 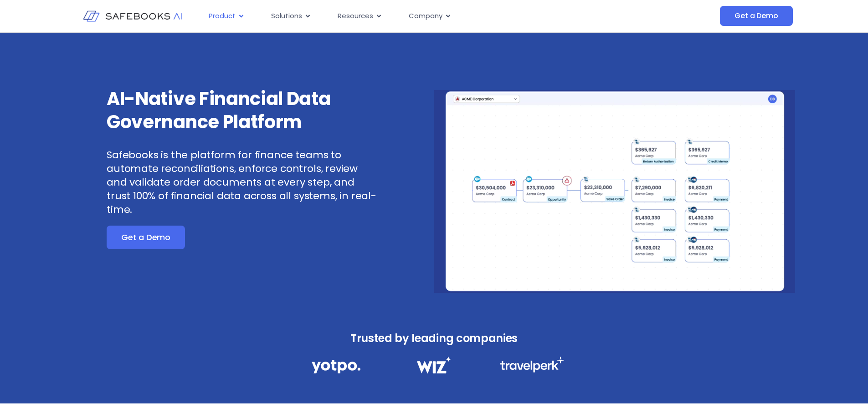 I want to click on img: Financial Data Governance 1, so click(x=336, y=366).